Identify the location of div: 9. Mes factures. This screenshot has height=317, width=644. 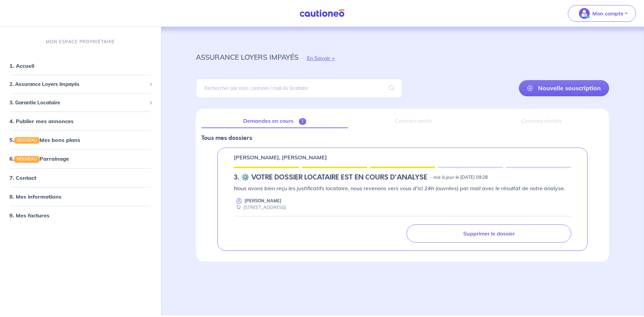
(81, 215).